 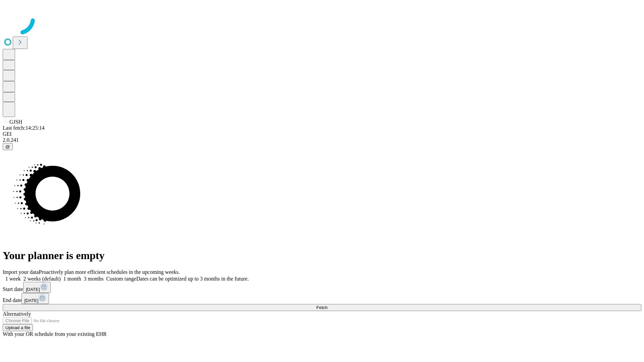 What do you see at coordinates (21, 272) in the screenshot?
I see `span: Import your data` at bounding box center [21, 272].